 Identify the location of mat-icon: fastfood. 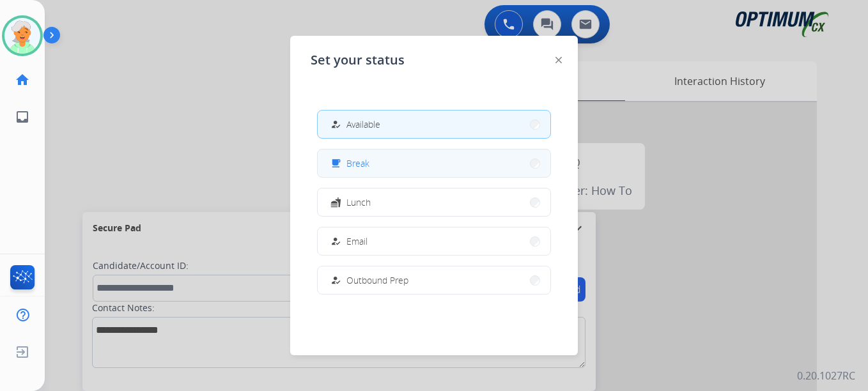
(335, 202).